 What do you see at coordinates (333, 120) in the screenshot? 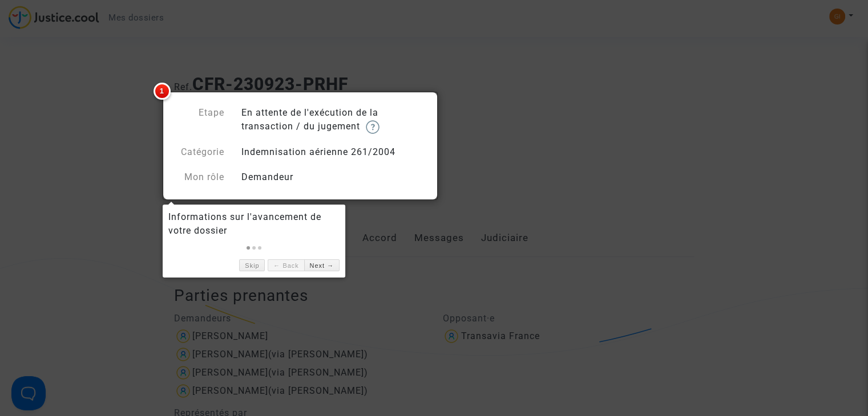
I see `div: En attente de l'exécution de la transaction / du jugement` at bounding box center [333, 120].